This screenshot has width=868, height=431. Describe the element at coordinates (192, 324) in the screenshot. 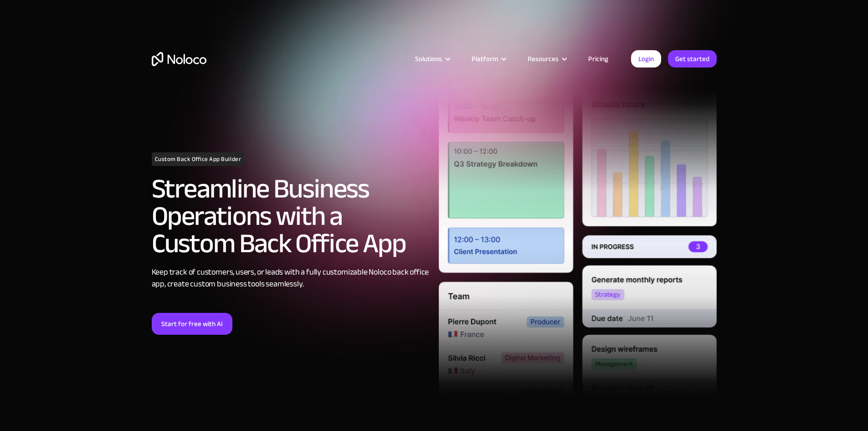

I see `a: Start for free with AI` at that location.